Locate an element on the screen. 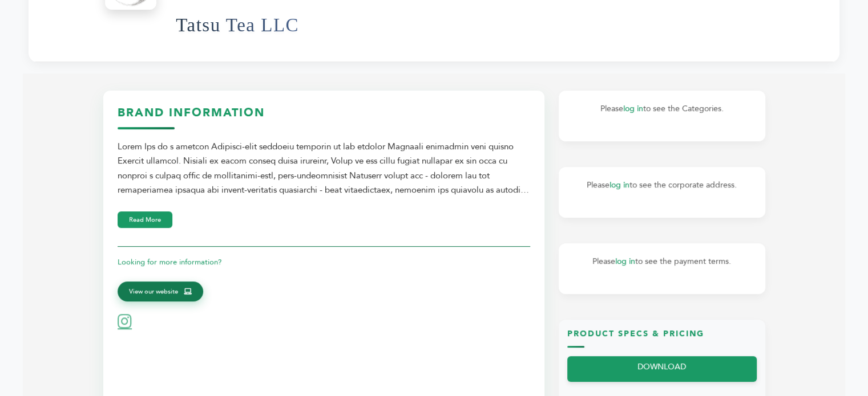  h3: Brand Information is located at coordinates (324, 117).